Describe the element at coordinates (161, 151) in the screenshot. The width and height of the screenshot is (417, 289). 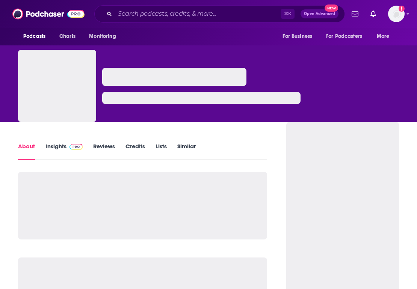
I see `a: Lists` at that location.